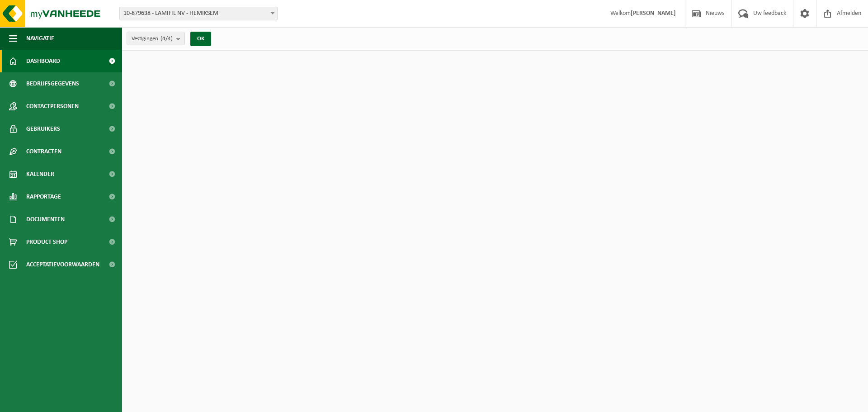  What do you see at coordinates (155, 39) in the screenshot?
I see `button: Vestigingen(4/4)` at bounding box center [155, 39].